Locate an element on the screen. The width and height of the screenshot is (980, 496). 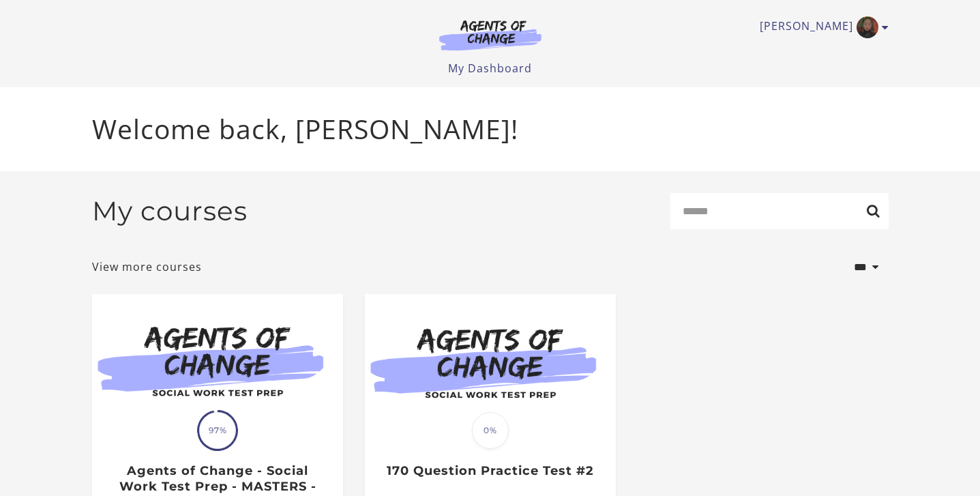
h3: 170 Question Practice Test #2 is located at coordinates (490, 471).